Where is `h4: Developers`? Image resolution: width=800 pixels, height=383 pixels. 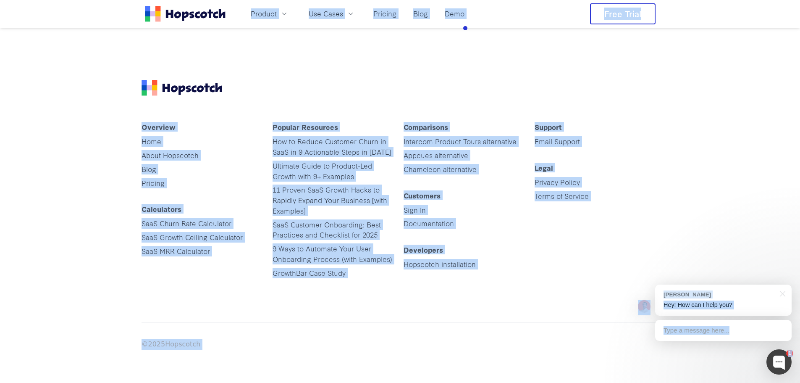 h4: Developers is located at coordinates (466, 252).